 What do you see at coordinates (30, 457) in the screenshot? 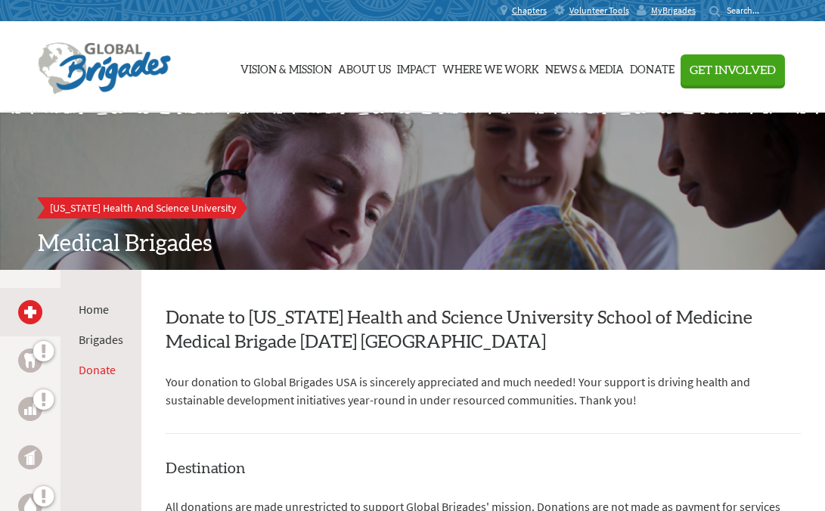
I see `div: Public Health` at bounding box center [30, 457].